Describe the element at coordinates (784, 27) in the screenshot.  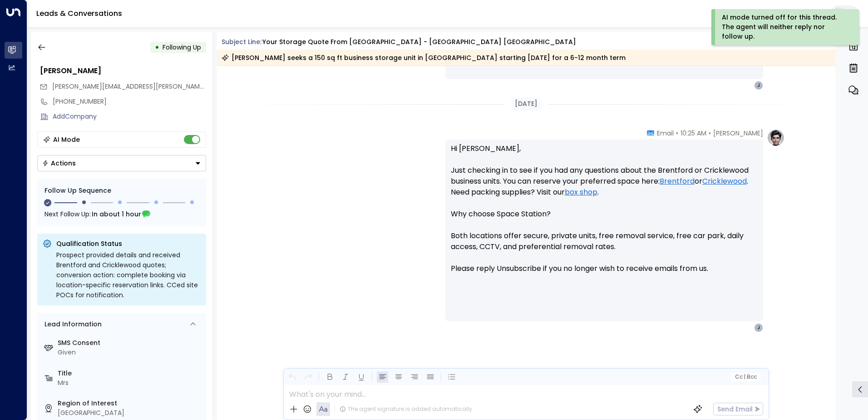
I see `div: AI mode turned off for this thread. The agent will neither reply nor follow up.` at that location.